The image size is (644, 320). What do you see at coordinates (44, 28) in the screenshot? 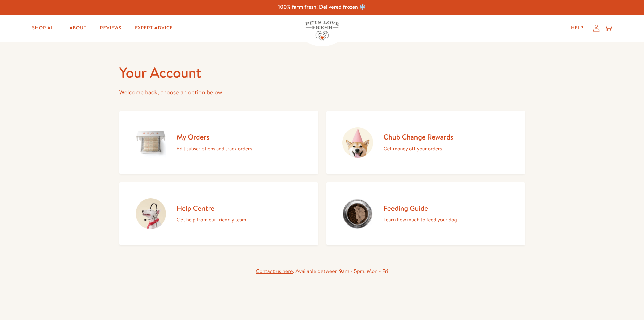
I see `a: Shop All` at bounding box center [44, 28].